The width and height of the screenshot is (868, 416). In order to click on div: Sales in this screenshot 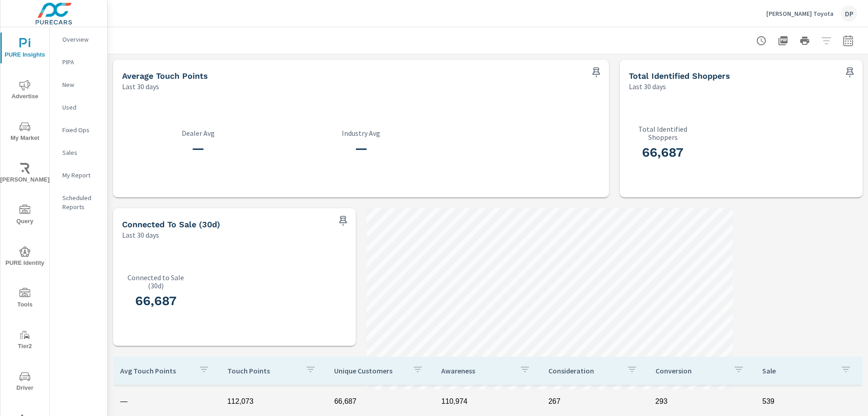, I will do `click(78, 152)`.